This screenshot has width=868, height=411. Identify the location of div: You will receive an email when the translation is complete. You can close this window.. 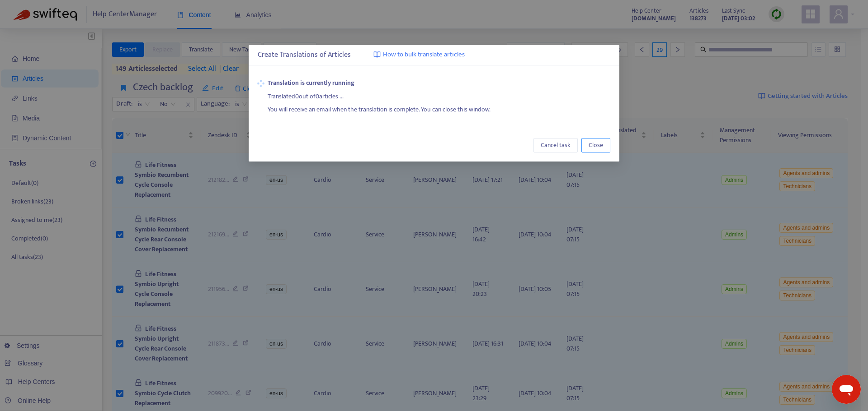
(439, 108).